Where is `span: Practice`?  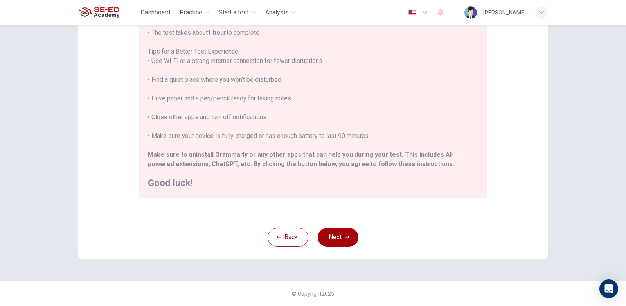
span: Practice is located at coordinates (191, 13).